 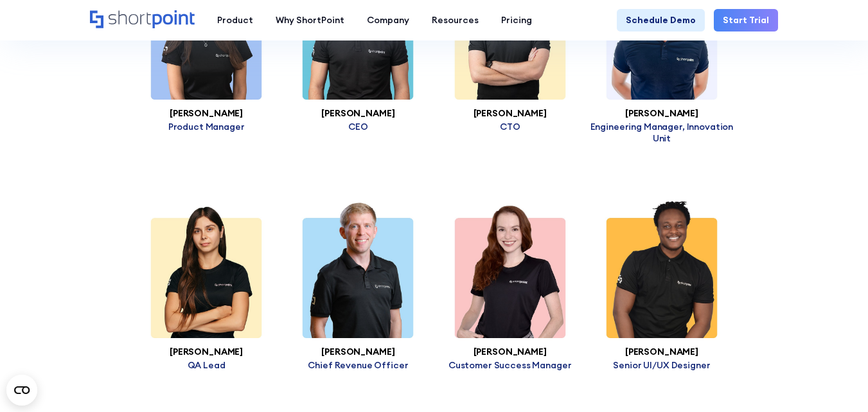 I want to click on p: Engineering Manager, Innovation Unit, so click(x=662, y=133).